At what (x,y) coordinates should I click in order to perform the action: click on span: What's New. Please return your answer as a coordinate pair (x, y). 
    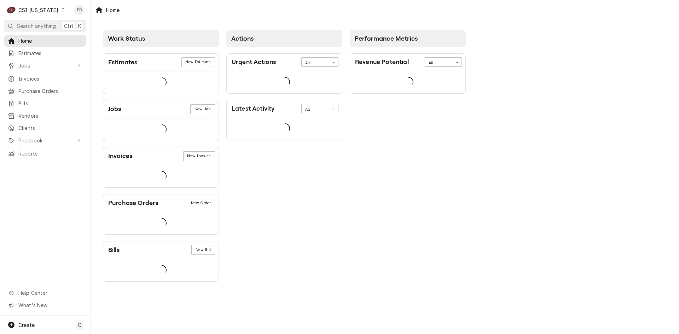
    Looking at the image, I should click on (50, 305).